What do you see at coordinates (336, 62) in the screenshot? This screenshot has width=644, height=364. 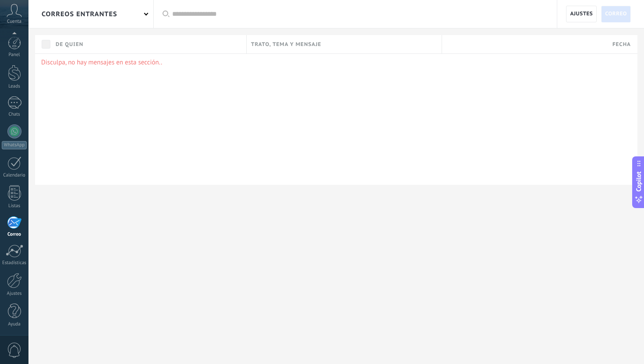 I see `p: Disculpa, no hay mensajes en esta sección..` at bounding box center [336, 62].